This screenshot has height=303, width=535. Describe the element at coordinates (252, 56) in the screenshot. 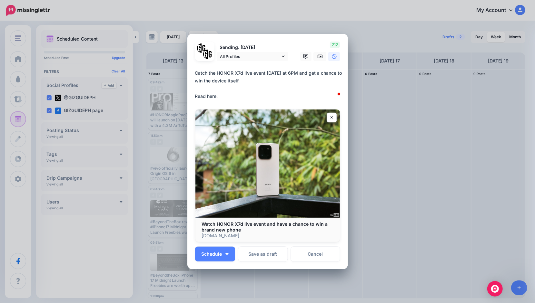

I see `a: All Profiles` at that location.